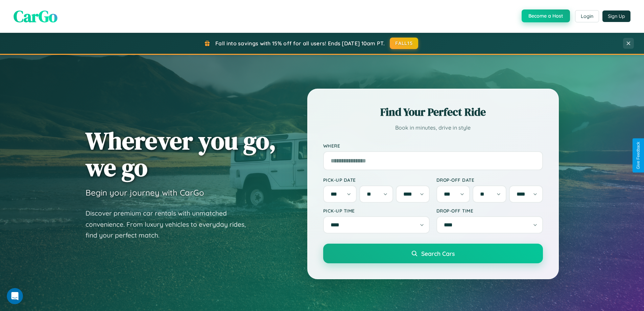 The width and height of the screenshot is (644, 311). I want to click on button: FALL15, so click(404, 43).